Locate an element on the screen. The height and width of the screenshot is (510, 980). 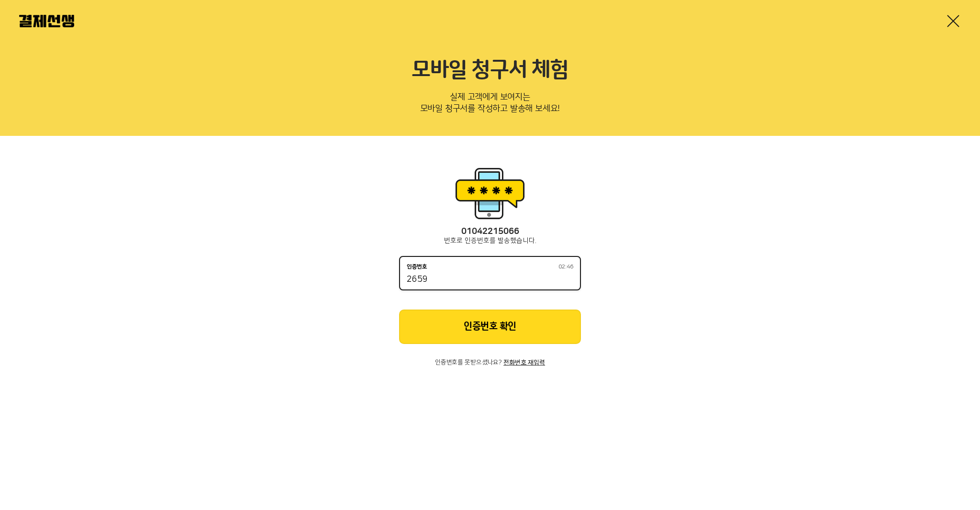
img: 결제선생 is located at coordinates (47, 21).